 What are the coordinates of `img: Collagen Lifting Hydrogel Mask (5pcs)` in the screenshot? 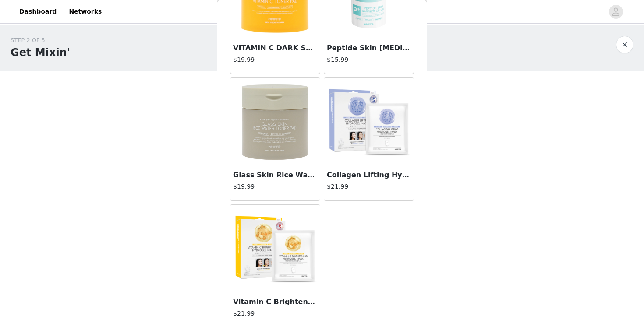 It's located at (369, 122).